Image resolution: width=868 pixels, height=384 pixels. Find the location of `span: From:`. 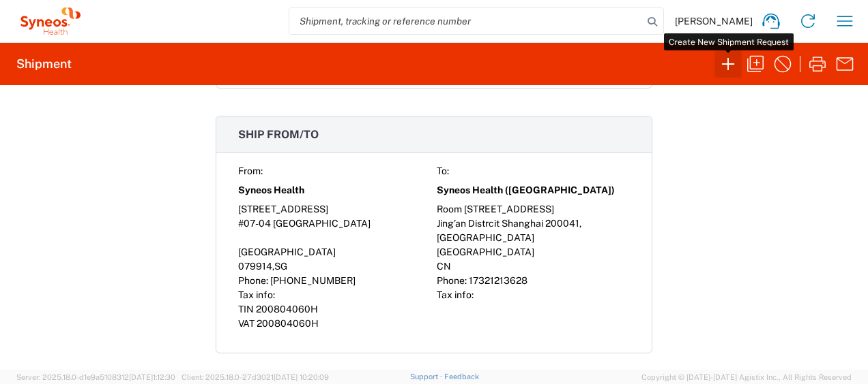

span: From: is located at coordinates (251, 171).